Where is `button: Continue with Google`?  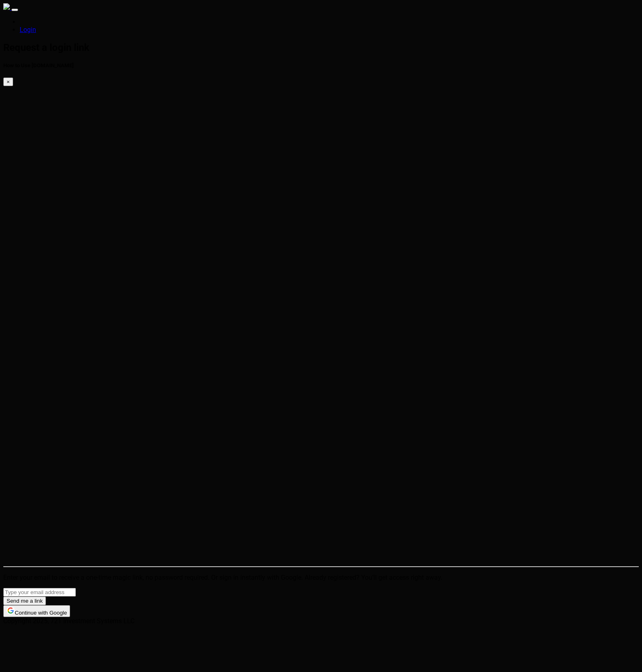 button: Continue with Google is located at coordinates (36, 611).